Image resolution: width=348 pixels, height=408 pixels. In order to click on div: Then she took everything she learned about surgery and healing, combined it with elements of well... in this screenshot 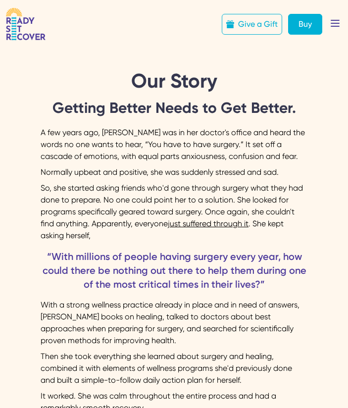, I will do `click(174, 368)`.